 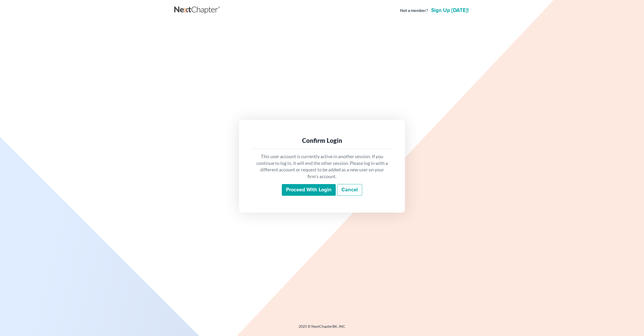 I want to click on div: Confirm Login, so click(x=322, y=140).